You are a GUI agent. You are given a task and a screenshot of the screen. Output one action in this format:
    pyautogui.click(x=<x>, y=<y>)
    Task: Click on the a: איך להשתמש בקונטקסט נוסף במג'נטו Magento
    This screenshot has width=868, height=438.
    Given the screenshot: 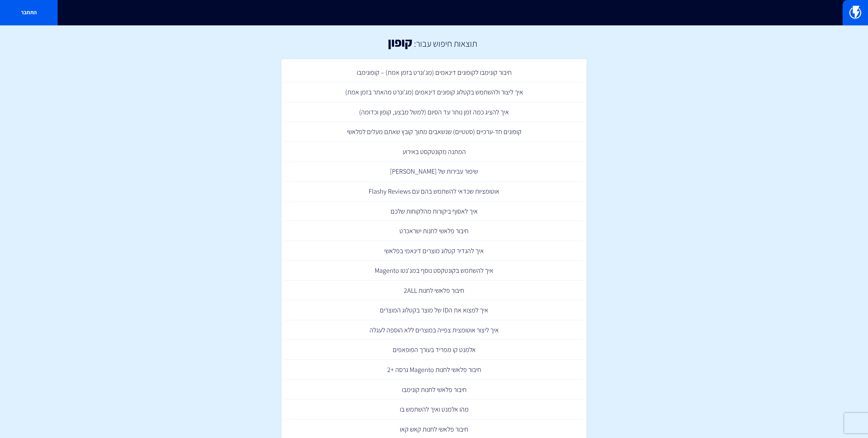 What is the action you would take?
    pyautogui.click(x=434, y=270)
    